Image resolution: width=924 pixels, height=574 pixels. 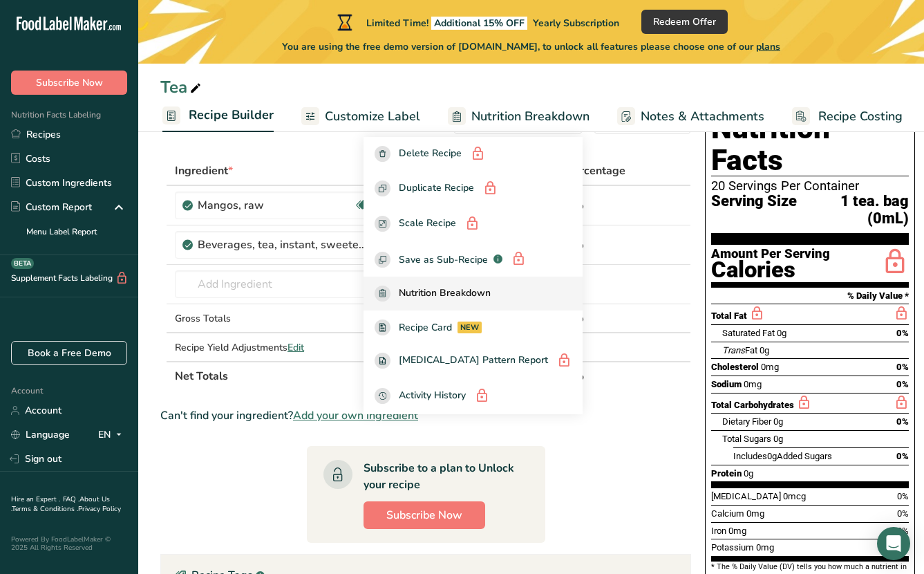 What do you see at coordinates (473, 260) in the screenshot?
I see `button: Save as Sub-Recipe` at bounding box center [473, 260].